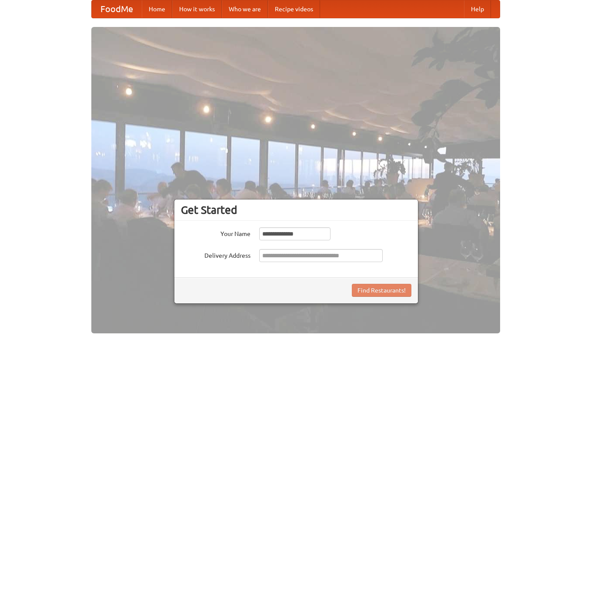 This screenshot has width=591, height=615. Describe the element at coordinates (216, 233) in the screenshot. I see `label: Your Name` at that location.